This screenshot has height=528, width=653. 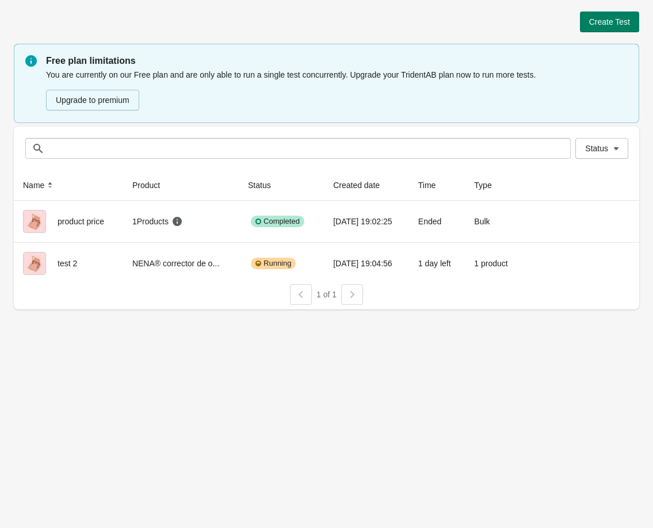 What do you see at coordinates (152, 185) in the screenshot?
I see `button: Product` at bounding box center [152, 185].